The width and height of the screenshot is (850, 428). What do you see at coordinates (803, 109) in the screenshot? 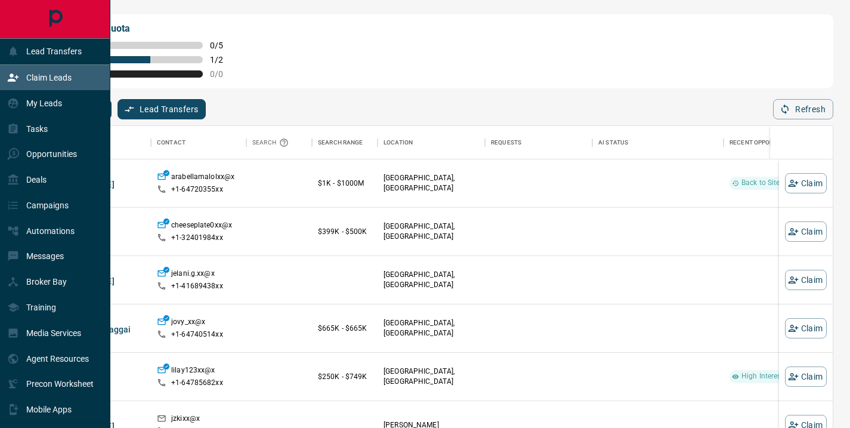
I see `button: Refresh` at bounding box center [803, 109].